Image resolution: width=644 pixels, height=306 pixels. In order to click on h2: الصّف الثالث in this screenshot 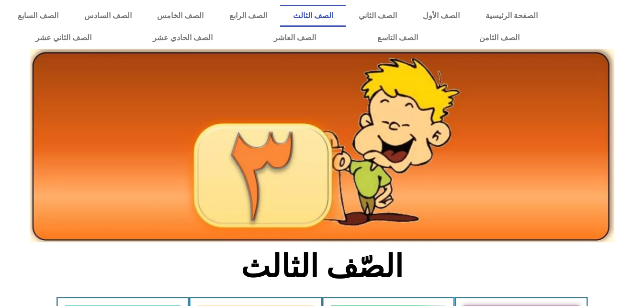, I will do `click(322, 267)`.